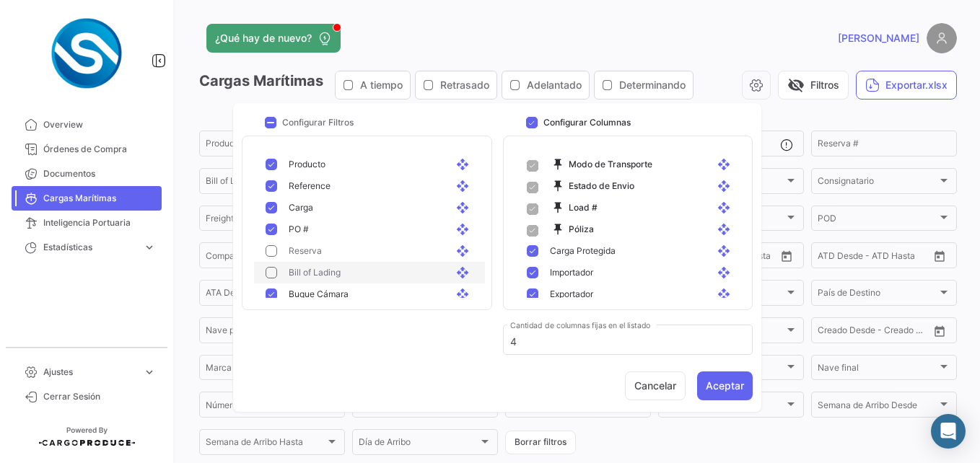 Image resolution: width=980 pixels, height=463 pixels. Describe the element at coordinates (582, 251) in the screenshot. I see `span: Carga Protegida` at that location.